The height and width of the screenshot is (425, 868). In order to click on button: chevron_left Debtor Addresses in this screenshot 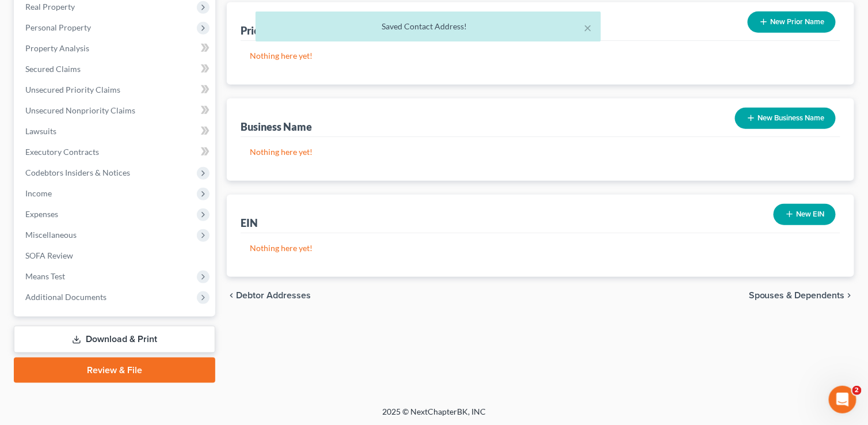, I will do `click(269, 295)`.